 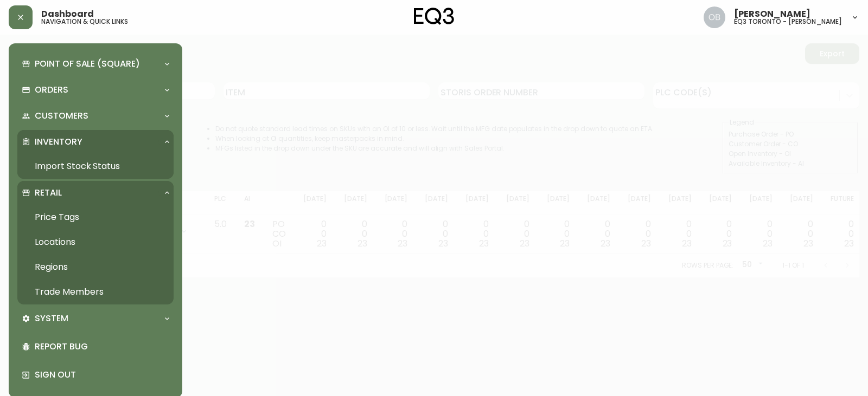 What do you see at coordinates (102, 347) in the screenshot?
I see `p: Report Bug` at bounding box center [102, 347].